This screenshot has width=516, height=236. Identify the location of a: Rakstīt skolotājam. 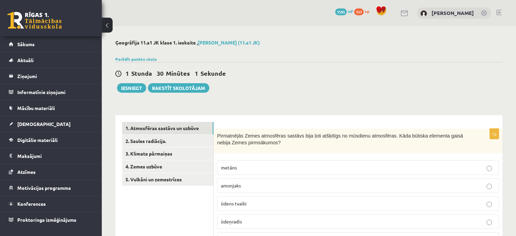
(179, 88).